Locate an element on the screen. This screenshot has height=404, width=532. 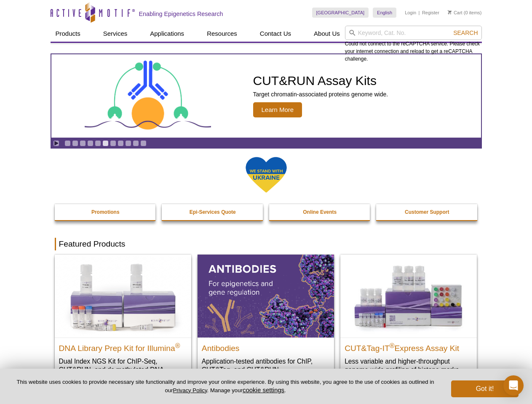
a: Customer Support is located at coordinates (427, 212).